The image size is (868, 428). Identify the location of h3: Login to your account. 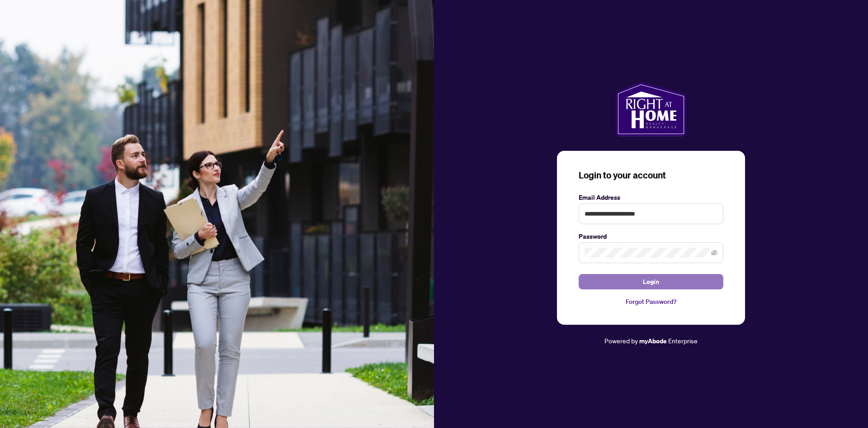
(651, 175).